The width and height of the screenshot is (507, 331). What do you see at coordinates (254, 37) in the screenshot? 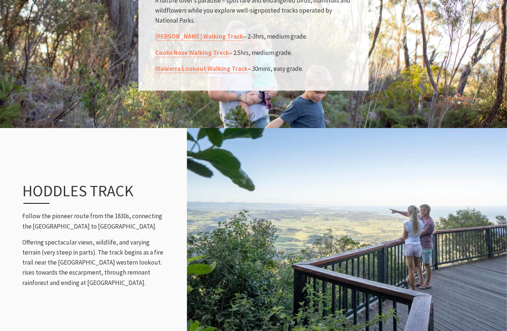
I see `p: – 2-3hrs, medium grade.` at bounding box center [254, 37].